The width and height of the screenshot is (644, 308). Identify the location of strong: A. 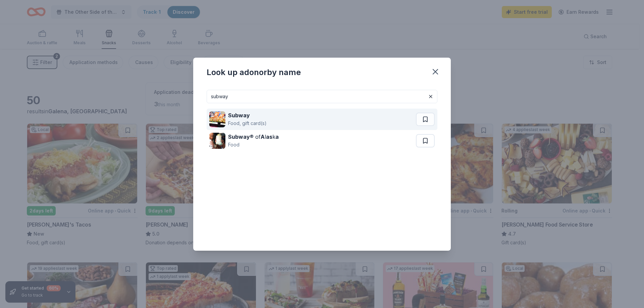
(263, 137).